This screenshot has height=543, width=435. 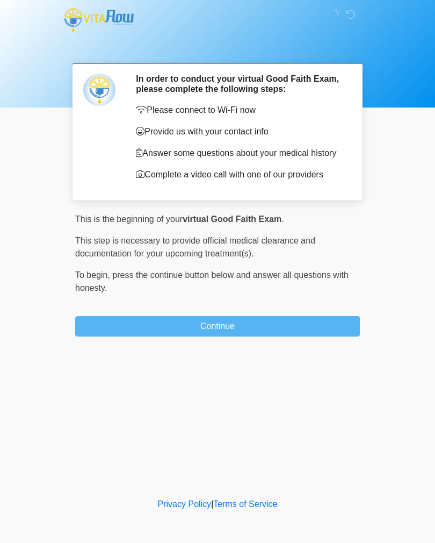 What do you see at coordinates (240, 110) in the screenshot?
I see `p: Please connect to Wi-Fi now` at bounding box center [240, 110].